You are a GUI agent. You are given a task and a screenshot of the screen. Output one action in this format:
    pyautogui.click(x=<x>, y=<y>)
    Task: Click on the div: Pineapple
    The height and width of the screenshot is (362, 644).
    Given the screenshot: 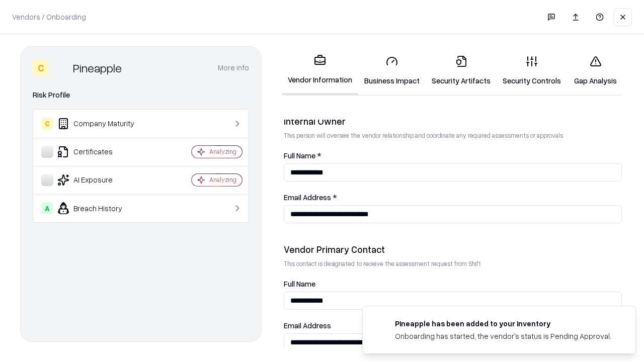 What is the action you would take?
    pyautogui.click(x=97, y=68)
    